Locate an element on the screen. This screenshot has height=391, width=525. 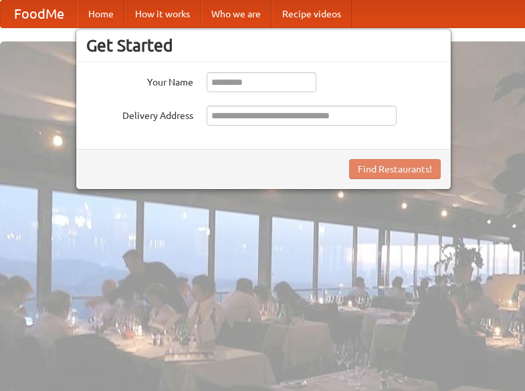
label: Delivery Address is located at coordinates (140, 114).